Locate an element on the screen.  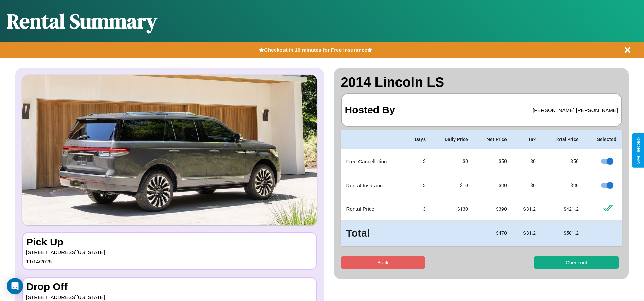
h3: Hosted By is located at coordinates (370, 110).